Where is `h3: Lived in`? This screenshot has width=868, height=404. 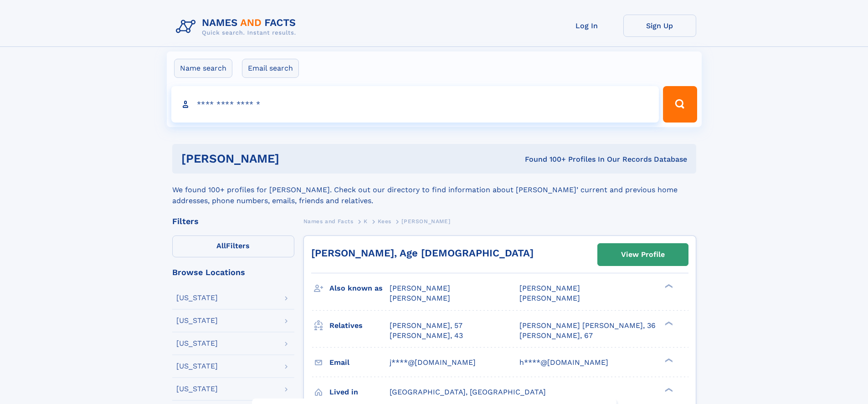 h3: Lived in is located at coordinates (359, 392).